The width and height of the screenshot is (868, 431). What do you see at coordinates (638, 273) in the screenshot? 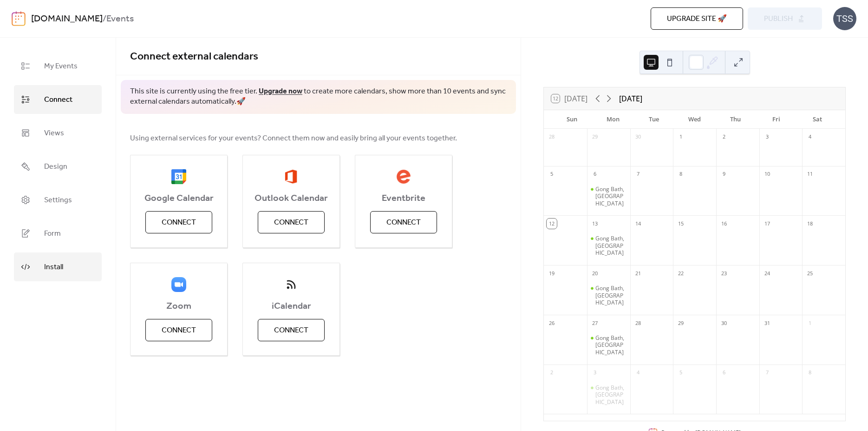
I see `div: 21` at bounding box center [638, 273].